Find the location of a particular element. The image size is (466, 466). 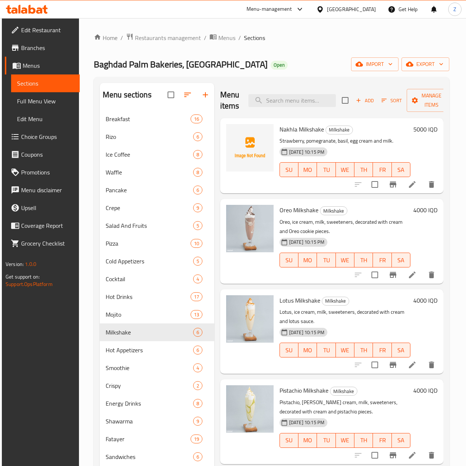

span: Pistachio Milkshake is located at coordinates (304, 390).